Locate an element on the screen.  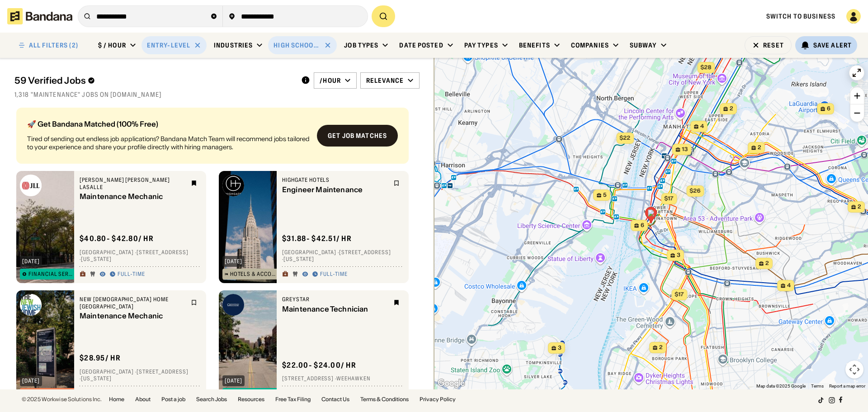
img: Bandana logotype is located at coordinates (40, 16).